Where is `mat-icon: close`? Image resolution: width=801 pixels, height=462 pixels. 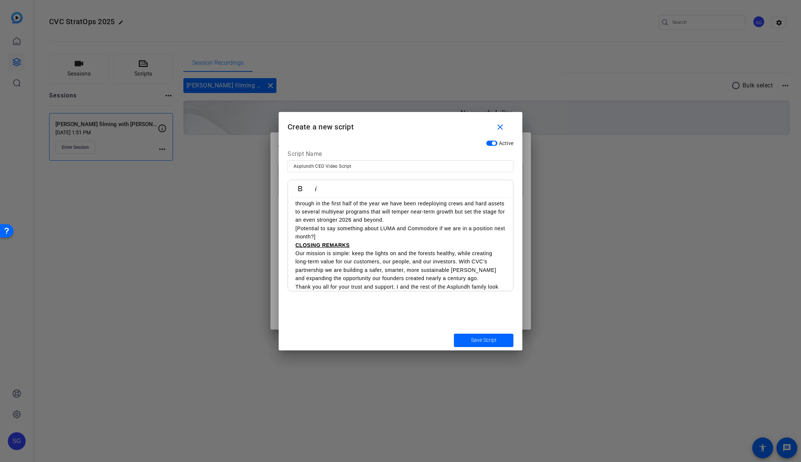
mat-icon: close is located at coordinates (500, 127).